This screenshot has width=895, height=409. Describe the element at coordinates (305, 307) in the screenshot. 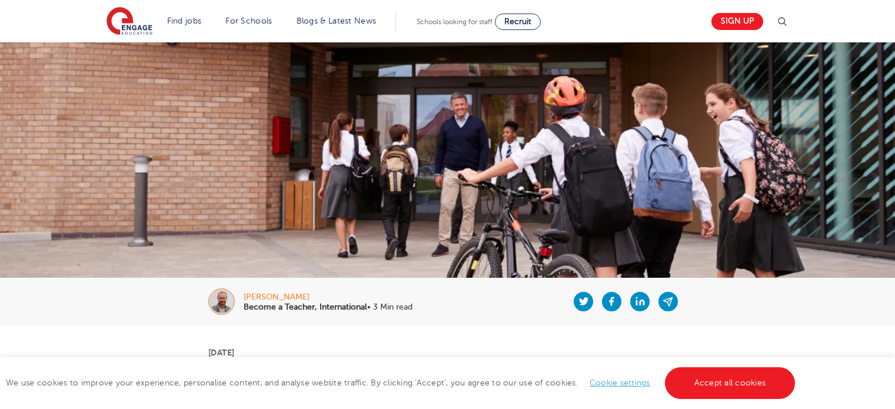

I see `b: Become a Teacher, International` at that location.